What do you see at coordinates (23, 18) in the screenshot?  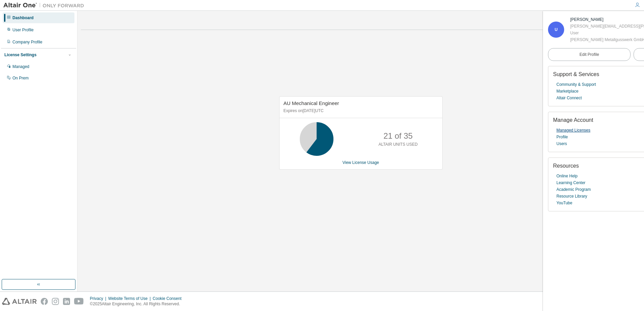 I see `div: Dashboard` at bounding box center [23, 18].